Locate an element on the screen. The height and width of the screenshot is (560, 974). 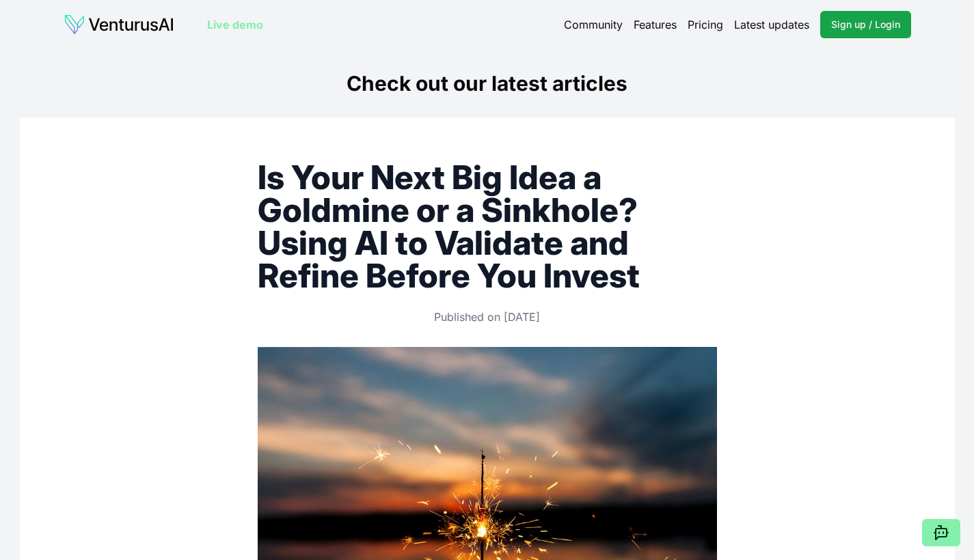
p: Published on is located at coordinates (487, 317).